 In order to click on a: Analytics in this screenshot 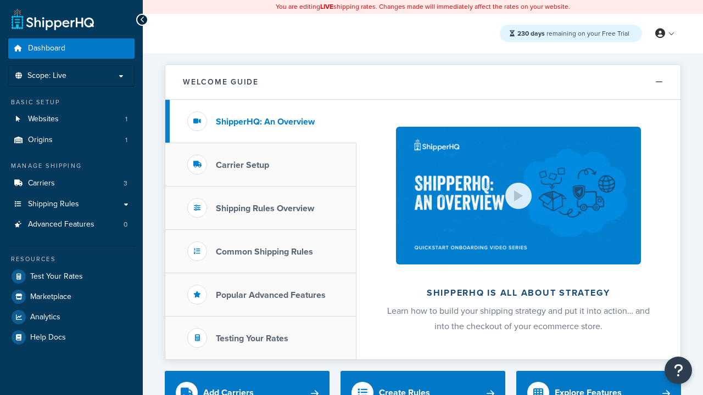, I will do `click(71, 317)`.